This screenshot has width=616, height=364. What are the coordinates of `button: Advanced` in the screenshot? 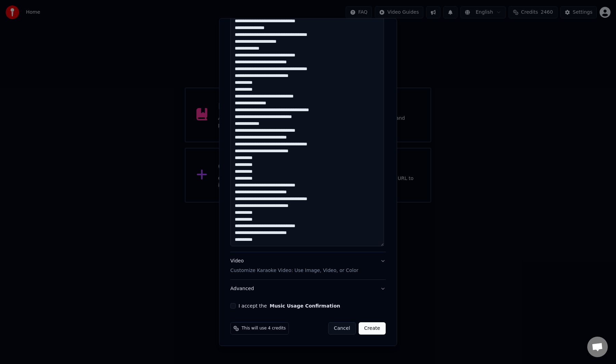 It's located at (308, 288).